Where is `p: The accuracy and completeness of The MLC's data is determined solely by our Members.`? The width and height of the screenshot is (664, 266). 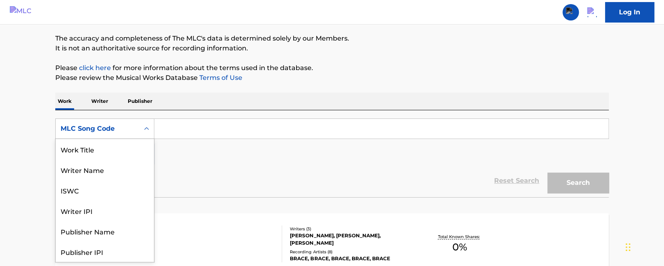
p: The accuracy and completeness of The MLC's data is determined solely by our Members. is located at coordinates (332, 38).